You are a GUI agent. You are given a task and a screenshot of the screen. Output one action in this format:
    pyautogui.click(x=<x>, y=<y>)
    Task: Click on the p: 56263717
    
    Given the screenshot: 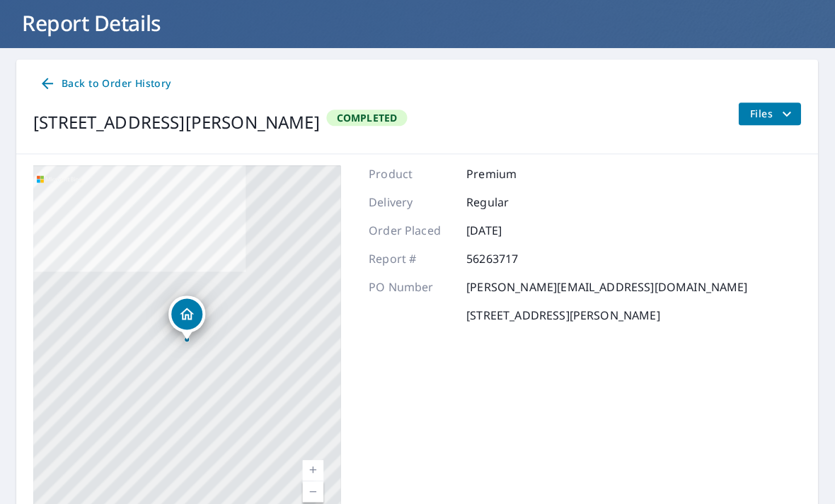 What is the action you would take?
    pyautogui.click(x=509, y=259)
    